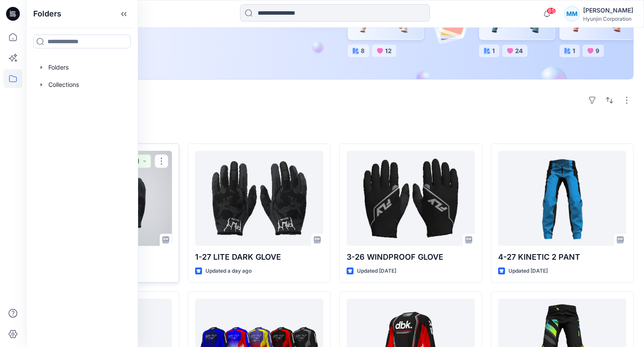 The width and height of the screenshot is (644, 347). Describe the element at coordinates (259, 257) in the screenshot. I see `p: 1-27 LITE DARK GLOVE` at that location.